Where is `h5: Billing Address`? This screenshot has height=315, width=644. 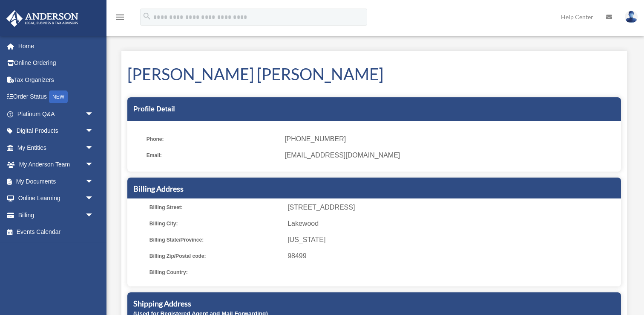
h5: Billing Address is located at coordinates (374, 188).